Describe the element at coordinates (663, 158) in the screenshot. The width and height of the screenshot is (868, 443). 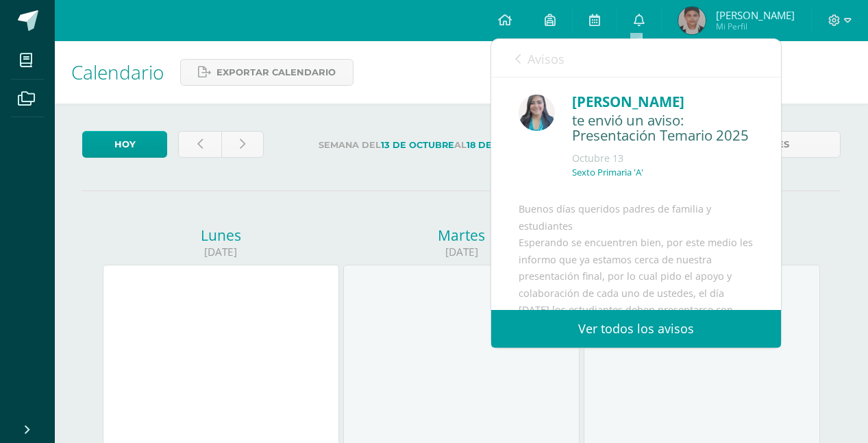
I see `div: Octubre 13` at that location.